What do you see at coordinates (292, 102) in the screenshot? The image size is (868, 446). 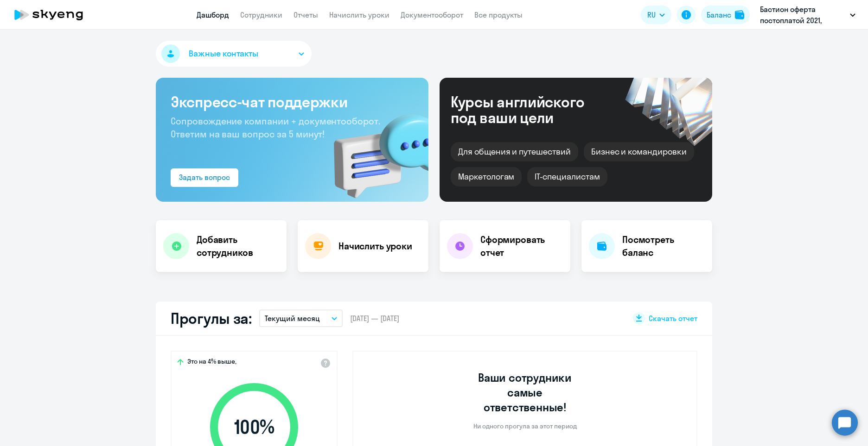 I see `h3: Экспресс-чат поддержки` at bounding box center [292, 102].